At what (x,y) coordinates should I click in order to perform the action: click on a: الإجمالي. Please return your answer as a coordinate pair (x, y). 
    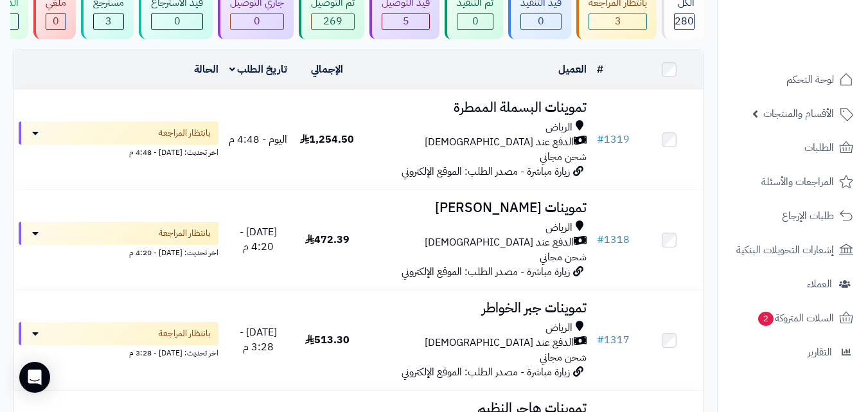
    Looking at the image, I should click on (327, 70).